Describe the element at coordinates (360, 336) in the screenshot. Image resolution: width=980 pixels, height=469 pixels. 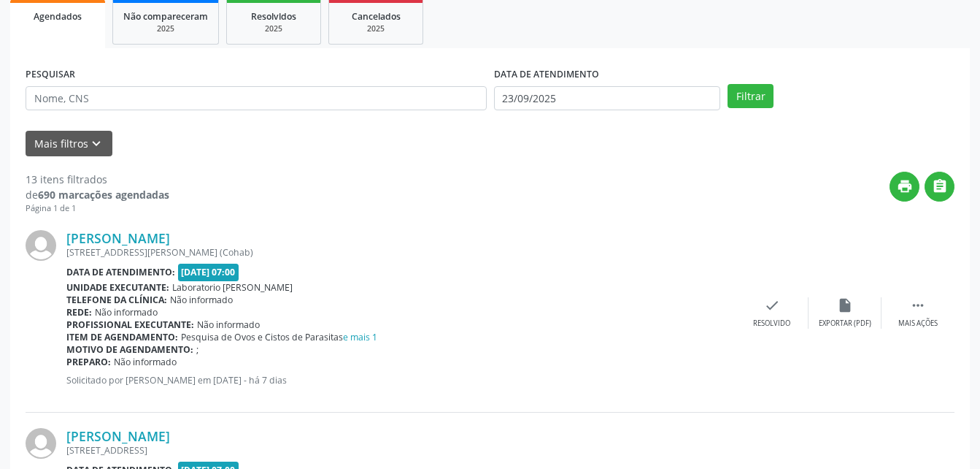
I see `a: e mais 1` at that location.